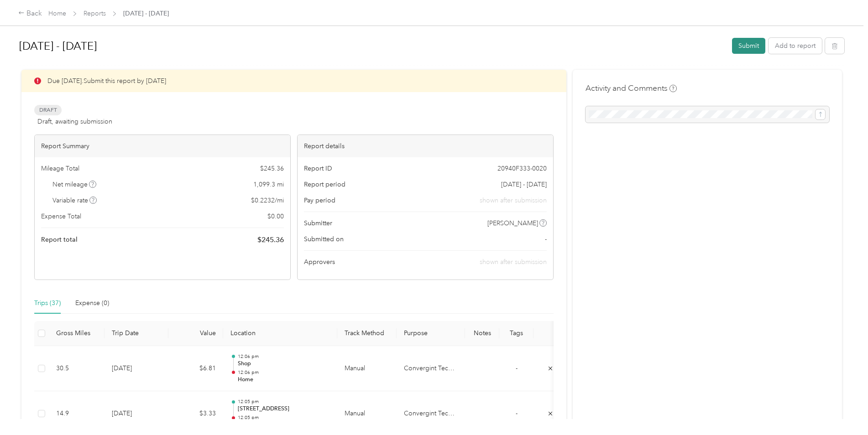  Describe the element at coordinates (795, 46) in the screenshot. I see `button: Add to report` at that location.